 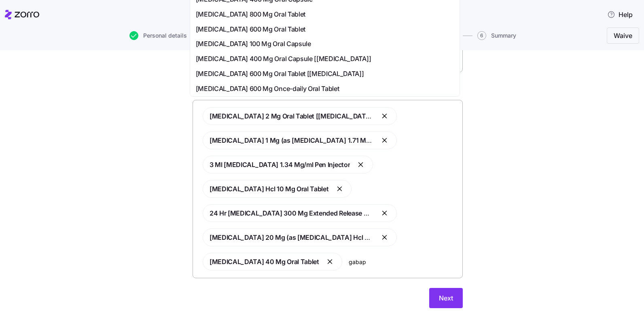 I want to click on span: Waive, so click(x=623, y=35).